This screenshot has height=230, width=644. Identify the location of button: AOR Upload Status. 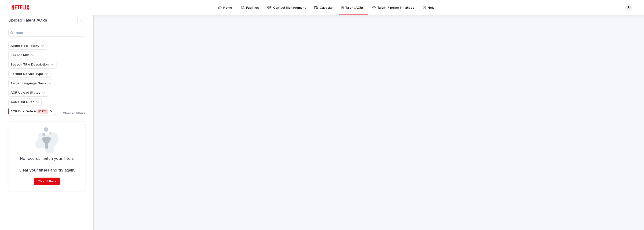
(28, 93).